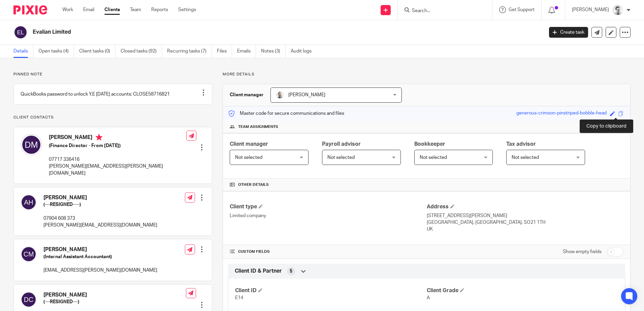  I want to click on h4: CUSTOM FIELDS, so click(328, 252).